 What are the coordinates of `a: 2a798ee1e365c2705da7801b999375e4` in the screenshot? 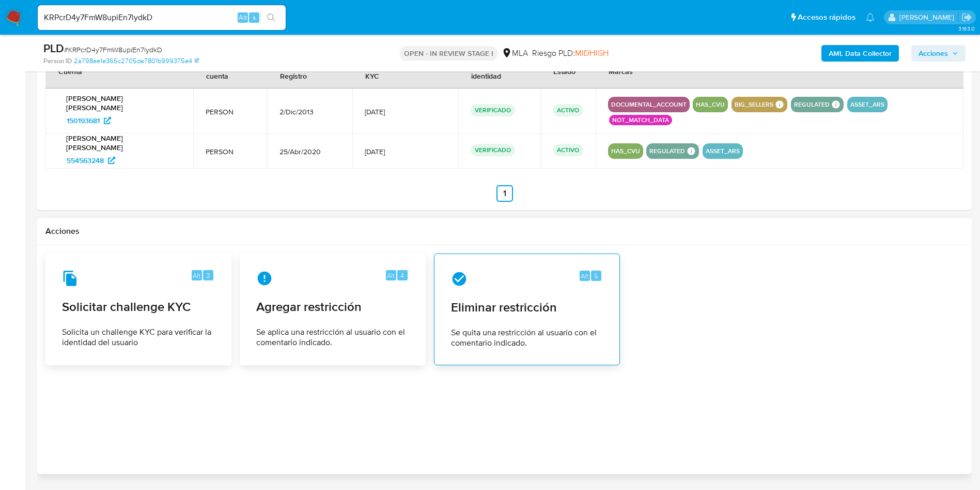 It's located at (136, 61).